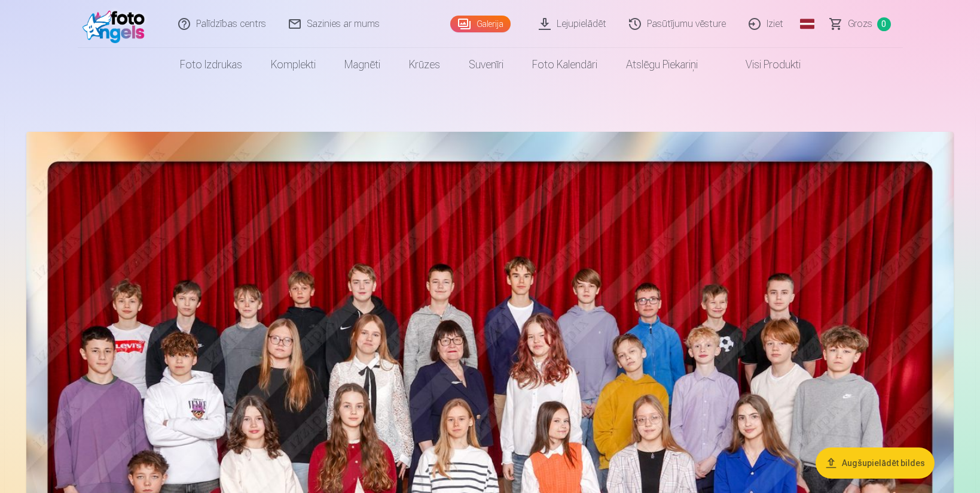 This screenshot has width=980, height=493. What do you see at coordinates (293, 64) in the screenshot?
I see `a: Komplekti` at bounding box center [293, 64].